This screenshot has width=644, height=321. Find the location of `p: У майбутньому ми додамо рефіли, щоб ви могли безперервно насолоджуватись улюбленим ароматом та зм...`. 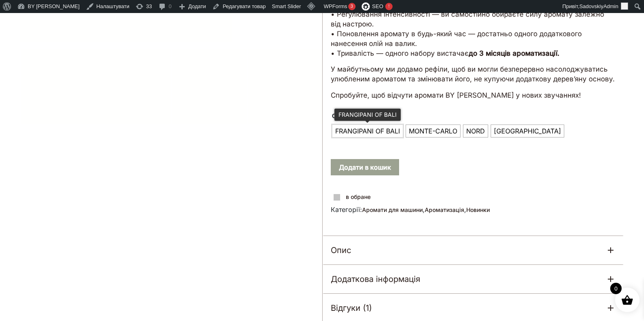

p: У майбутньому ми додамо рефіли, щоб ви могли безперервно насолоджуватись улюбленим ароматом та зм... is located at coordinates (473, 75).